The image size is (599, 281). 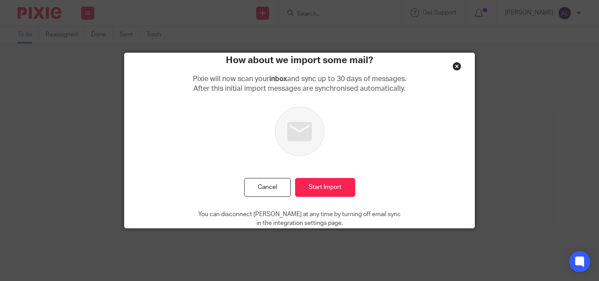 I want to click on p: Pixie will now scan your and sync up to 30 days of messages. After this initial import messages a..., so click(x=299, y=84).